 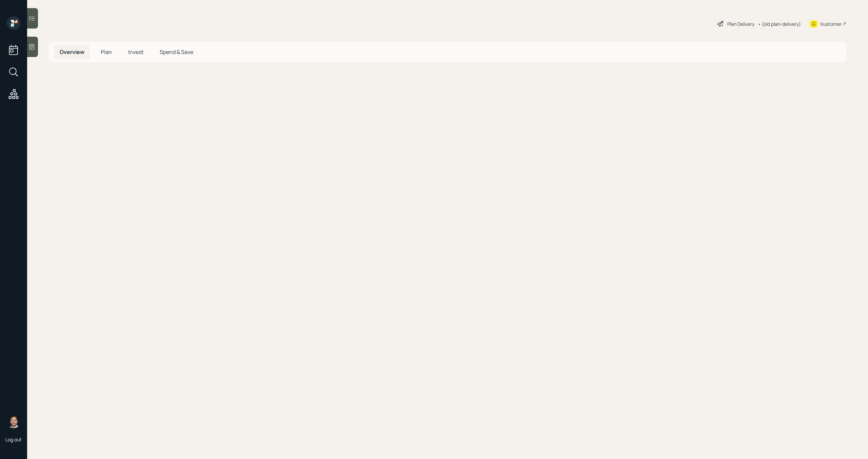 What do you see at coordinates (779, 24) in the screenshot?
I see `div: • (old plan-delivery)` at bounding box center [779, 24].